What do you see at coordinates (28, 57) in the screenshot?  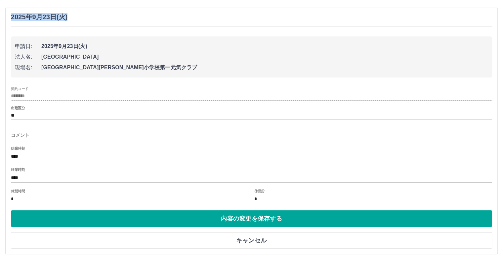 I see `span: 法人名:` at bounding box center [28, 57].